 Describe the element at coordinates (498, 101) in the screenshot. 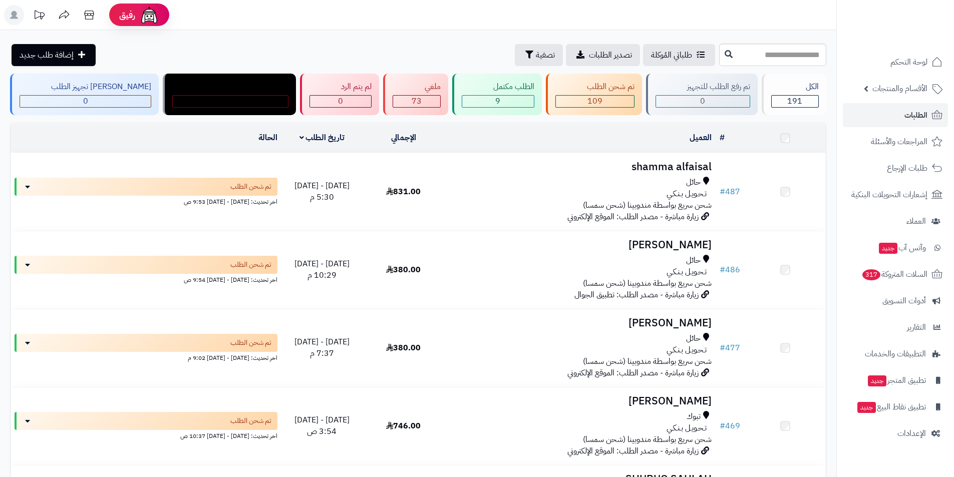

I see `div: 9` at that location.